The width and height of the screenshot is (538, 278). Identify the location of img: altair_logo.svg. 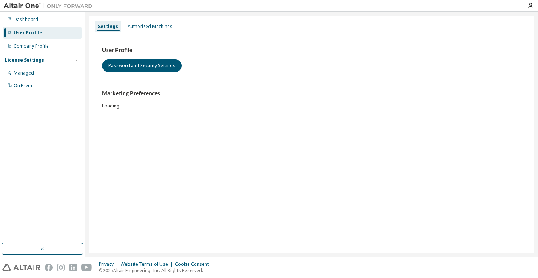
(21, 268).